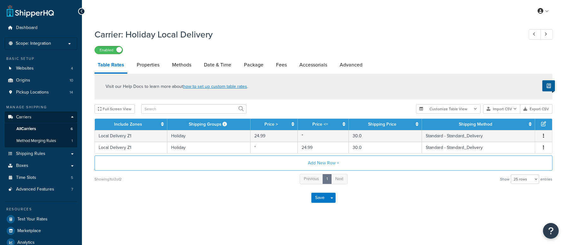  What do you see at coordinates (41, 68) in the screenshot?
I see `a: Websites4` at bounding box center [41, 68].